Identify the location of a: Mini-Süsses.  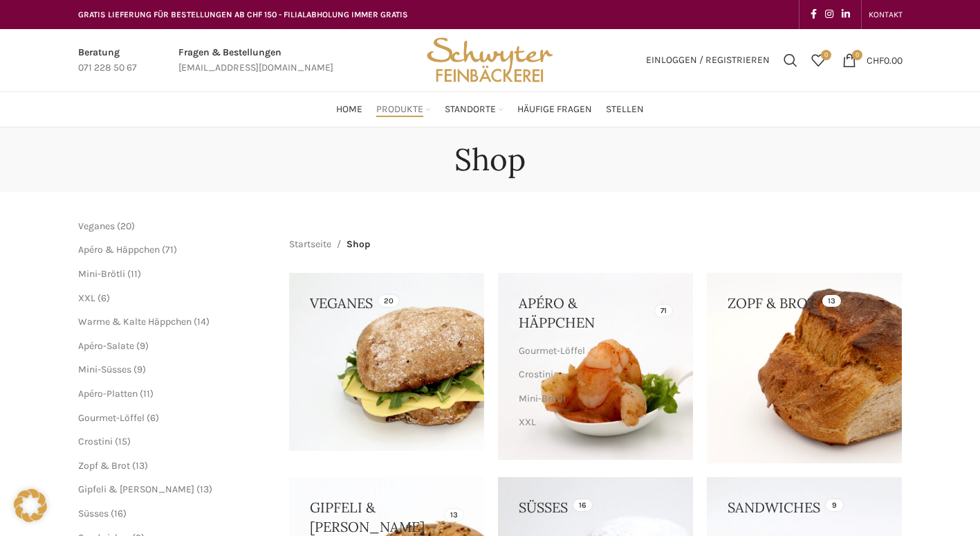
(105, 369).